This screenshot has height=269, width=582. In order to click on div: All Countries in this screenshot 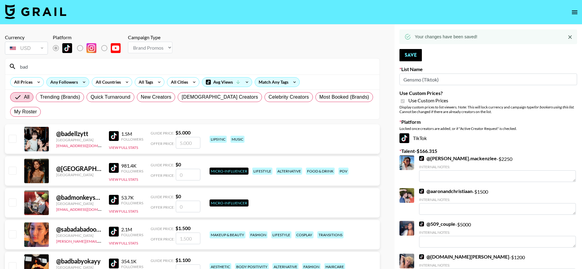, I will do `click(107, 82)`.